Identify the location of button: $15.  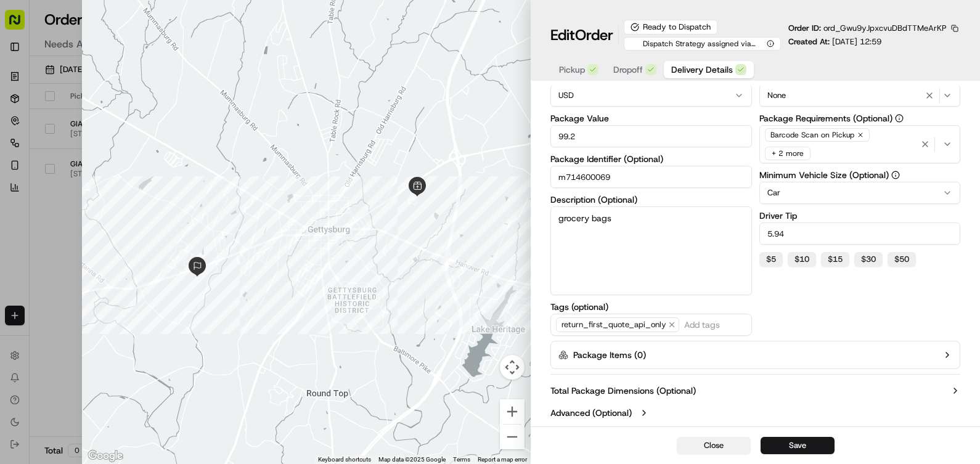
(835, 259).